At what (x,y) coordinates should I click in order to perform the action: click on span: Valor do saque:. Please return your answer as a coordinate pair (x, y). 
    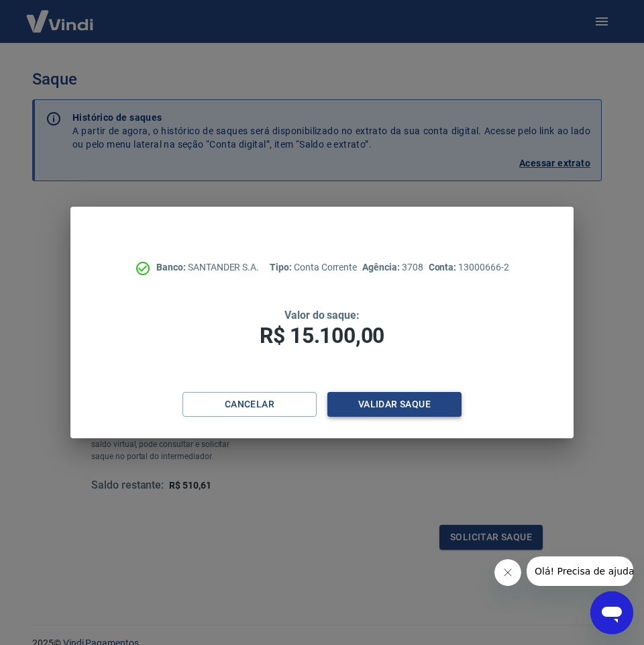
    Looking at the image, I should click on (322, 314).